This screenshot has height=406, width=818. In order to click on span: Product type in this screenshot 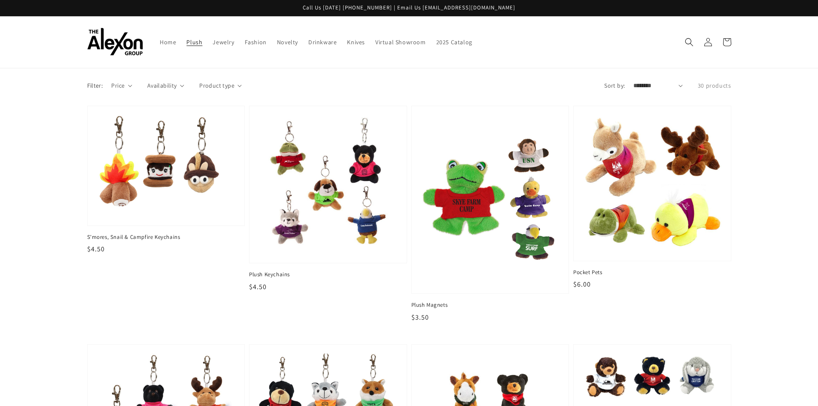, I will do `click(217, 85)`.